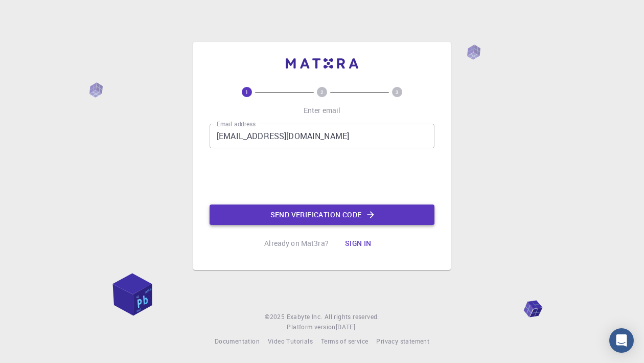  What do you see at coordinates (290, 341) in the screenshot?
I see `span: Video Tutorials` at bounding box center [290, 341].